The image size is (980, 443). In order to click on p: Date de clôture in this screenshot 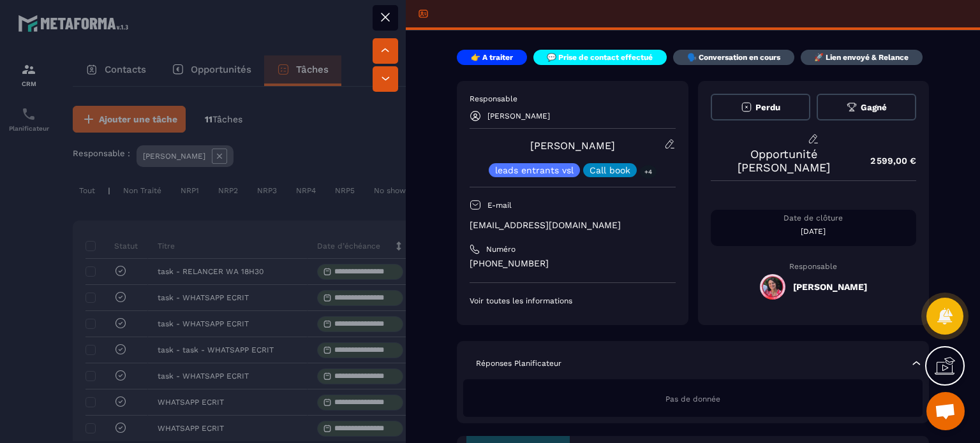, I will do `click(813, 218)`.